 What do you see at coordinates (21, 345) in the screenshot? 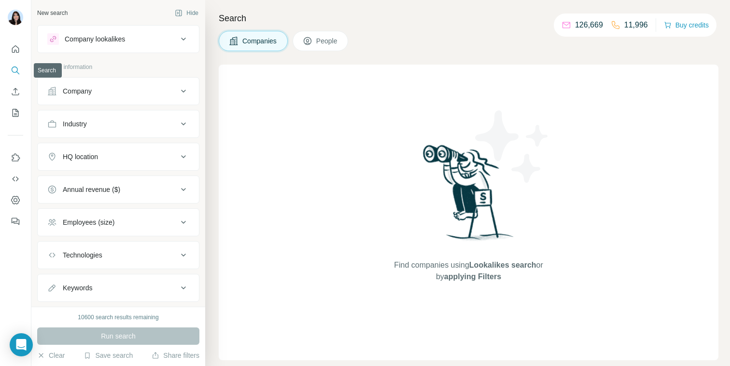
I see `div: Open Intercom Messenger` at bounding box center [21, 345].